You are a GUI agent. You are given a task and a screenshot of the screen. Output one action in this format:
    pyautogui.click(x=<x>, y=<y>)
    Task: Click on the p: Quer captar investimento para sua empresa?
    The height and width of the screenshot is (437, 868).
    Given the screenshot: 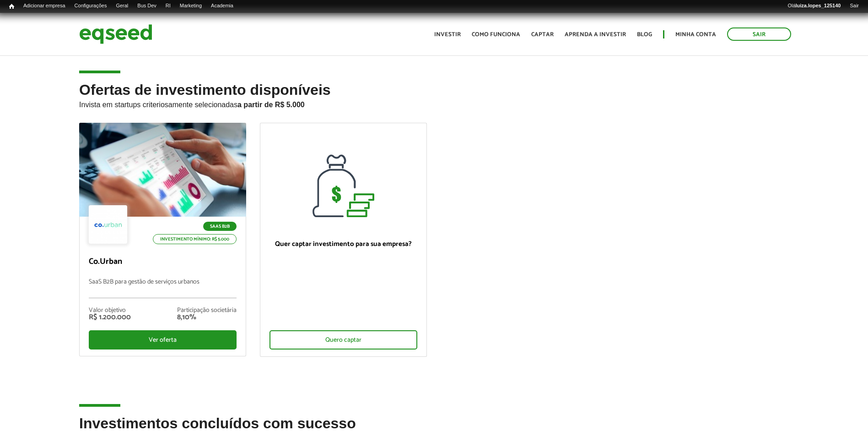 What is the action you would take?
    pyautogui.click(x=343, y=244)
    